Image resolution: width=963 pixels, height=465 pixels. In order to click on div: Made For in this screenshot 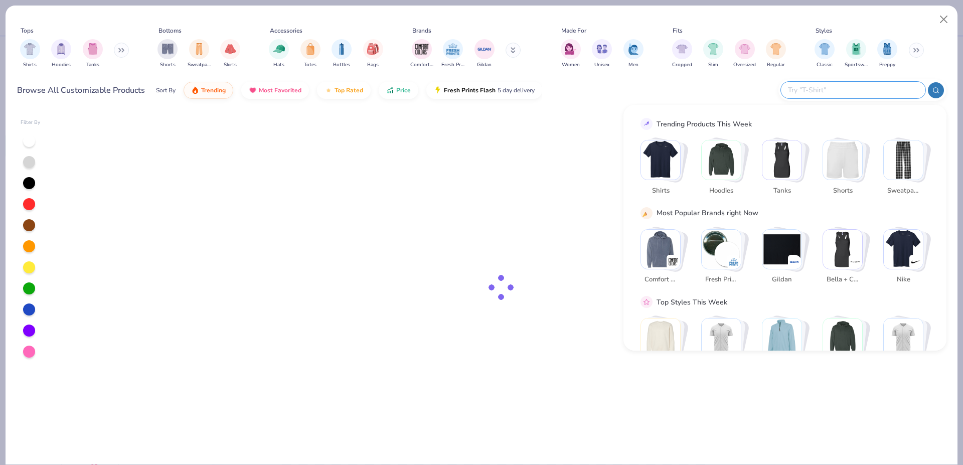, I will do `click(574, 31)`.